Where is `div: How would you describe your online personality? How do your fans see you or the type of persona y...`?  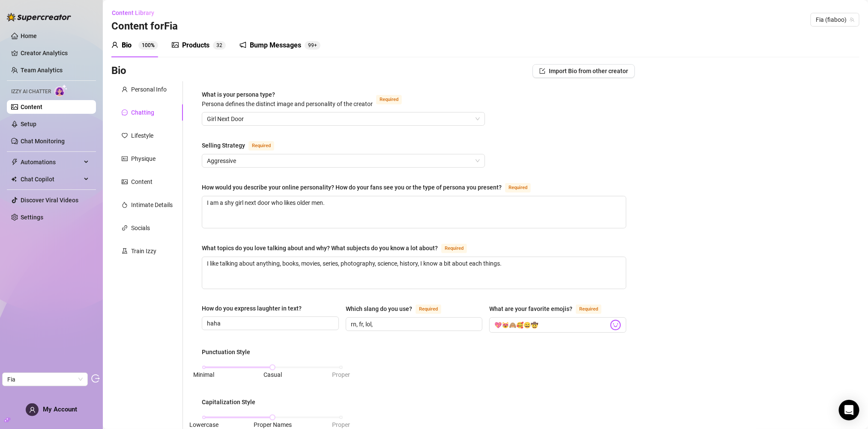
div: How would you describe your online personality? How do your fans see you or the type of persona y... is located at coordinates (351, 187).